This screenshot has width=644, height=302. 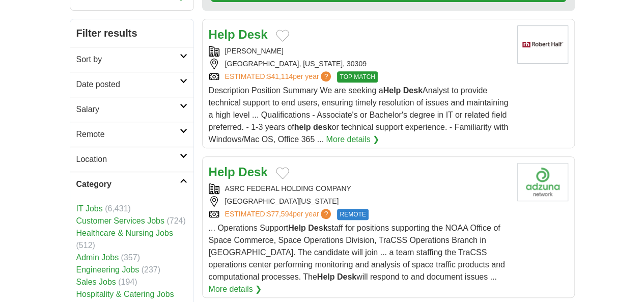 What do you see at coordinates (359, 188) in the screenshot?
I see `div: ASRC FEDERAL HOLDING COMPANY` at bounding box center [359, 188].